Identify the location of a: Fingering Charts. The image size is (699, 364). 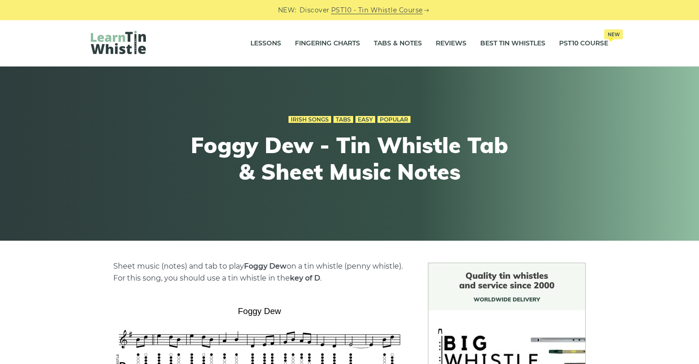
(327, 44).